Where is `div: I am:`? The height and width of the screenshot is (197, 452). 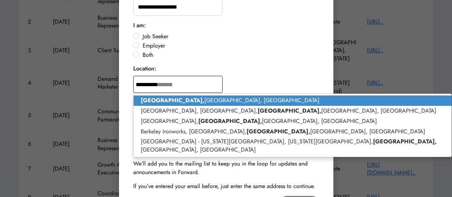
div: I am: is located at coordinates (140, 25).